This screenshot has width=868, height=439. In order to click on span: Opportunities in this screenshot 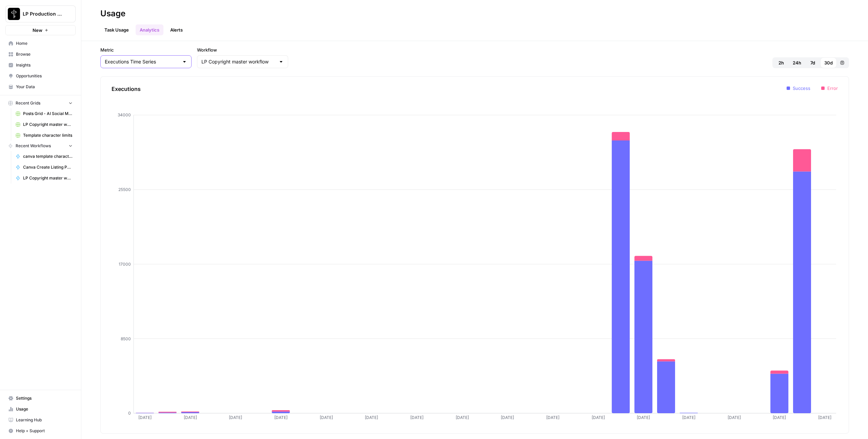, I will do `click(44, 76)`.